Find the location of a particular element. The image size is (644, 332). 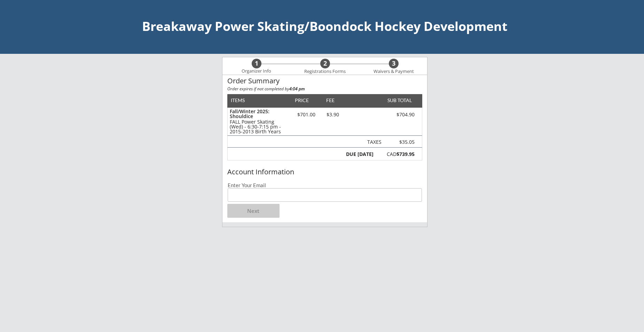

div: Account Information is located at coordinates (325, 172).